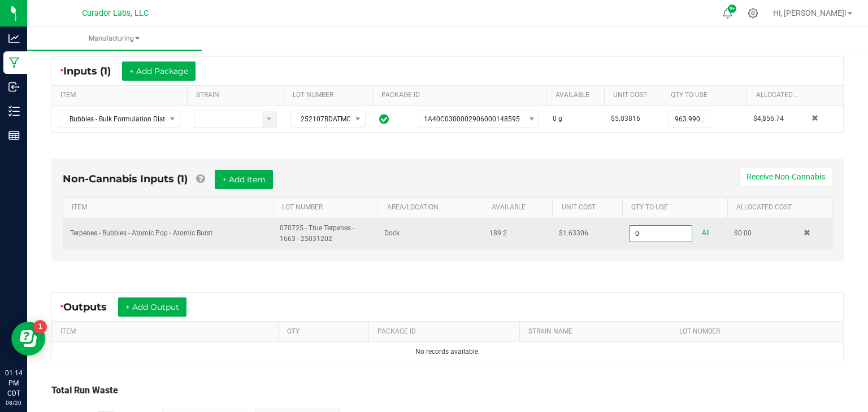 This screenshot has width=868, height=412. Describe the element at coordinates (112, 120) in the screenshot. I see `span: Bubbles - Bulk Formulation Distillate - Atomic Burst` at that location.